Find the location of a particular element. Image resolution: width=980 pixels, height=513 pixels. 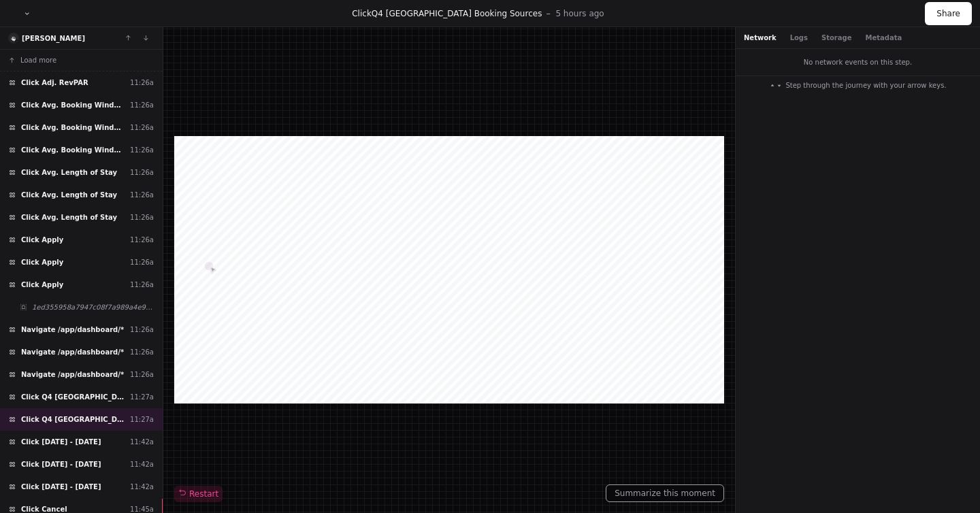

button: Restart is located at coordinates (198, 494).